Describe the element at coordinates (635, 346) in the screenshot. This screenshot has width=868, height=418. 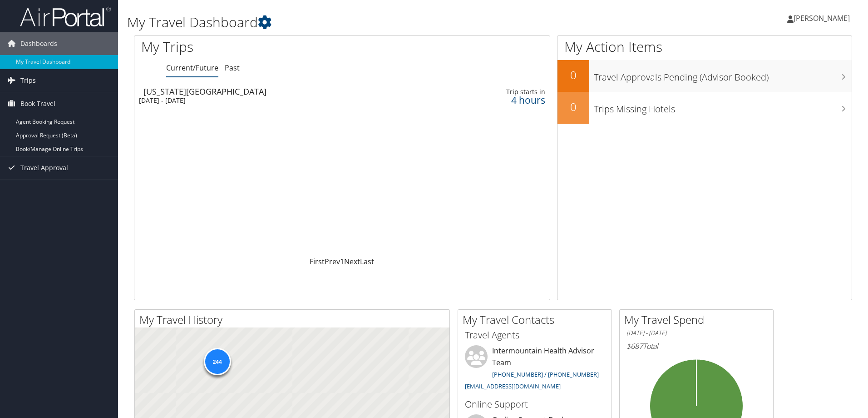
I see `span: $687` at that location.